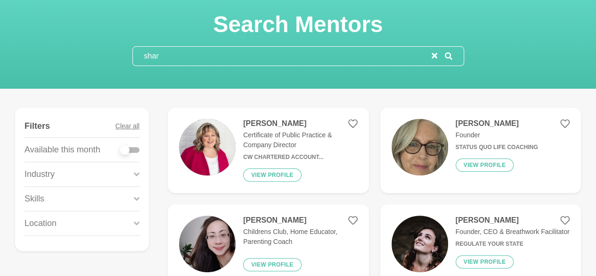 The height and width of the screenshot is (276, 596). Describe the element at coordinates (300, 237) in the screenshot. I see `p: Childrens Club, Home Educator, Parenting Coach` at that location.